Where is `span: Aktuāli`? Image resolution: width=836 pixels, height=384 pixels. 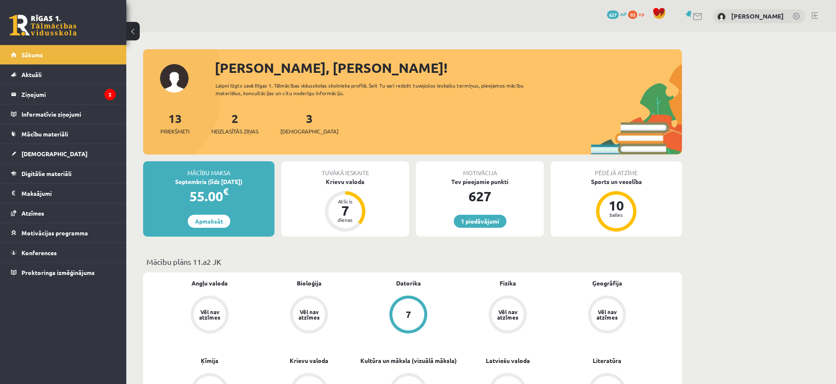 span: Aktuāli is located at coordinates (32, 75).